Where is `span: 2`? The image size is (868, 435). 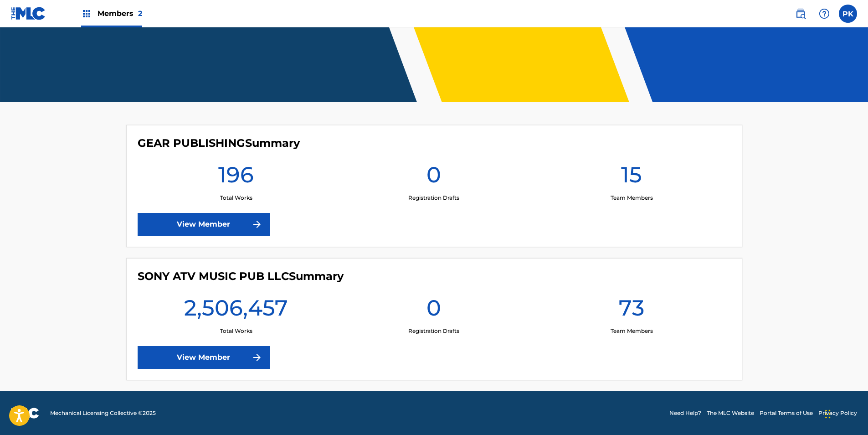
span: 2 is located at coordinates (140, 13).